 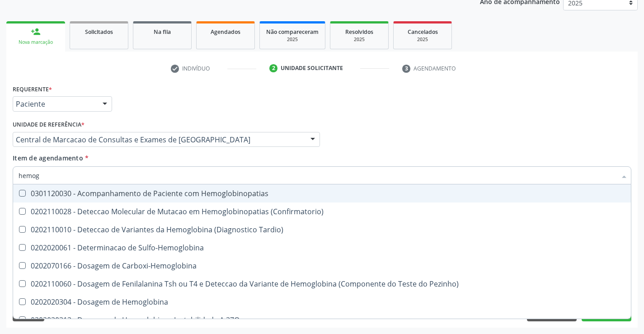 What do you see at coordinates (360, 32) in the screenshot?
I see `span: Resolvidos` at bounding box center [360, 32].